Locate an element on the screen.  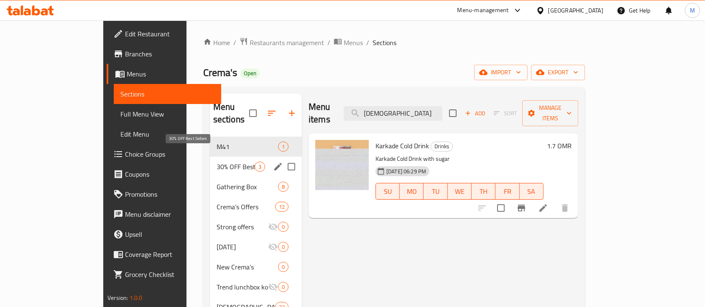
button: Add is located at coordinates (475, 113).